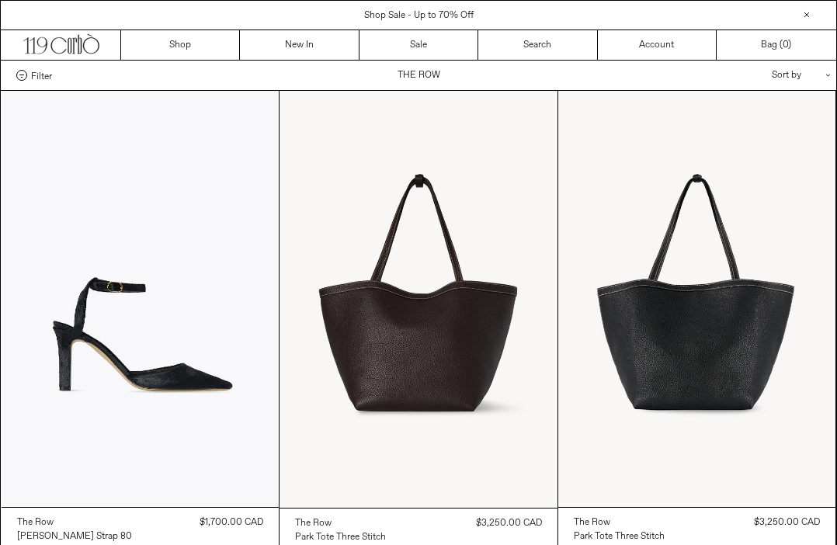 This screenshot has width=837, height=545. Describe the element at coordinates (538, 45) in the screenshot. I see `a: Search` at that location.